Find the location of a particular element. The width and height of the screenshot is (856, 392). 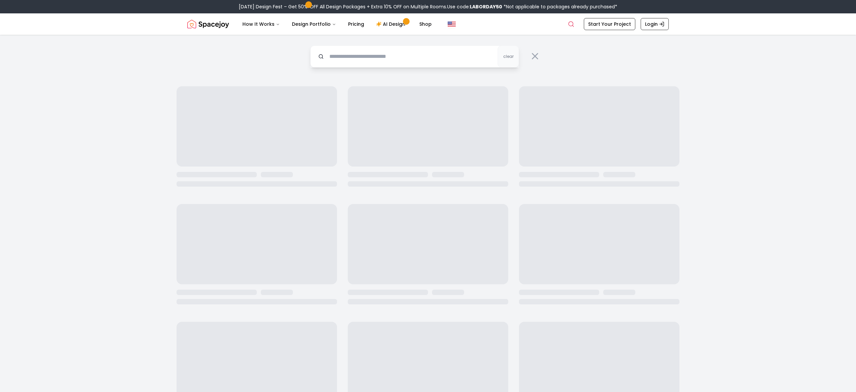

button: Design Portfolio is located at coordinates (314, 24).